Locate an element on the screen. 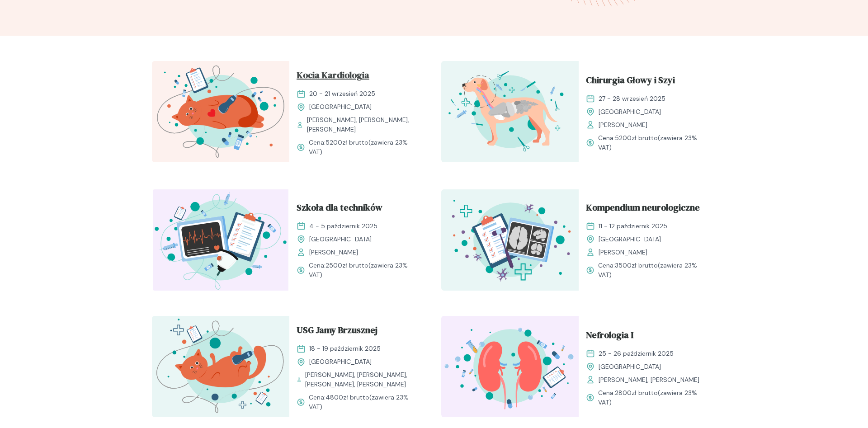  span: 2800 zł brutto is located at coordinates (636, 393).